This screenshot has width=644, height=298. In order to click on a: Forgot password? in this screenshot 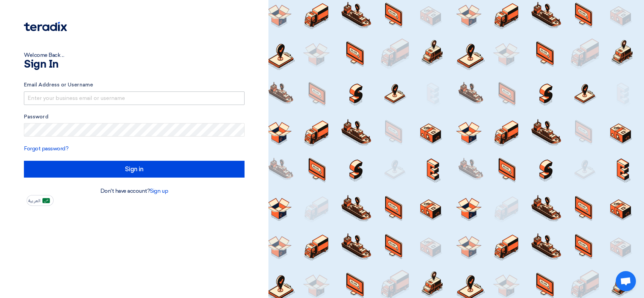, I will do `click(46, 149)`.